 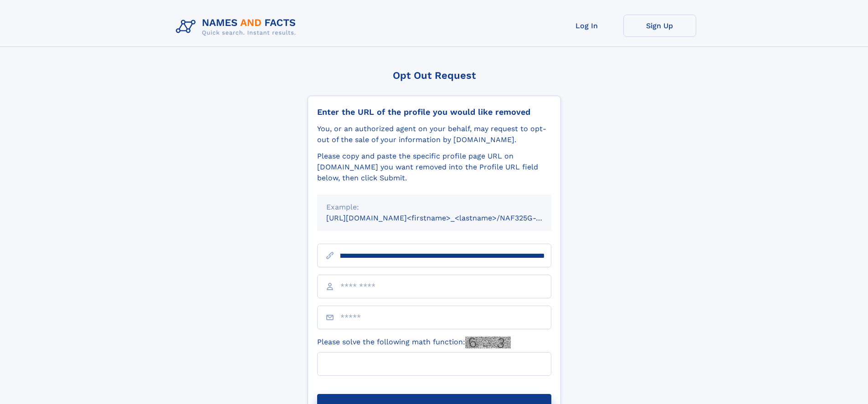 What do you see at coordinates (586, 25) in the screenshot?
I see `a: Log In` at bounding box center [586, 25].